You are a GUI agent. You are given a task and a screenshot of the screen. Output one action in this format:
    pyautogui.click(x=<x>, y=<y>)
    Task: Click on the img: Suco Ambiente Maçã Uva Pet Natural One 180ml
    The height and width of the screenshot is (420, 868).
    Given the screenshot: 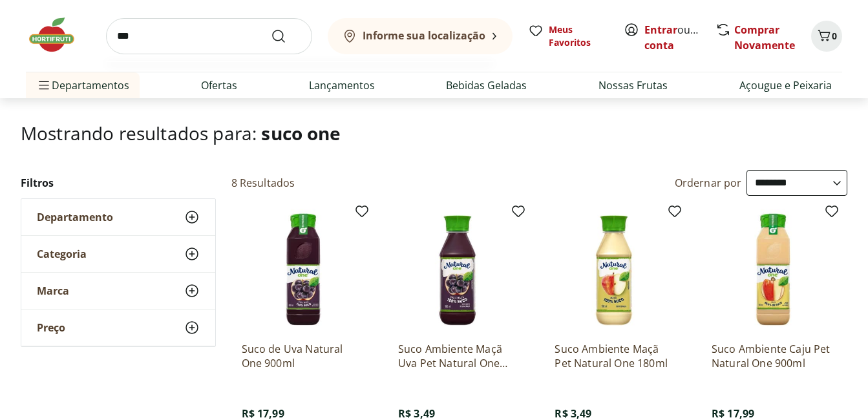 What is the action you would take?
    pyautogui.click(x=460, y=270)
    